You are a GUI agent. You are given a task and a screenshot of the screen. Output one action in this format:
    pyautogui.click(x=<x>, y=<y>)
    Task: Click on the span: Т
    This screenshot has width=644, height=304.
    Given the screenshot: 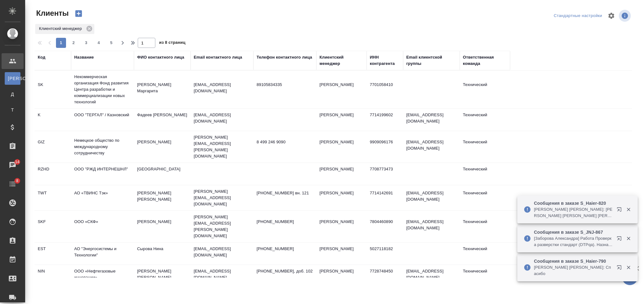 What is the action you would take?
    pyautogui.click(x=13, y=110)
    